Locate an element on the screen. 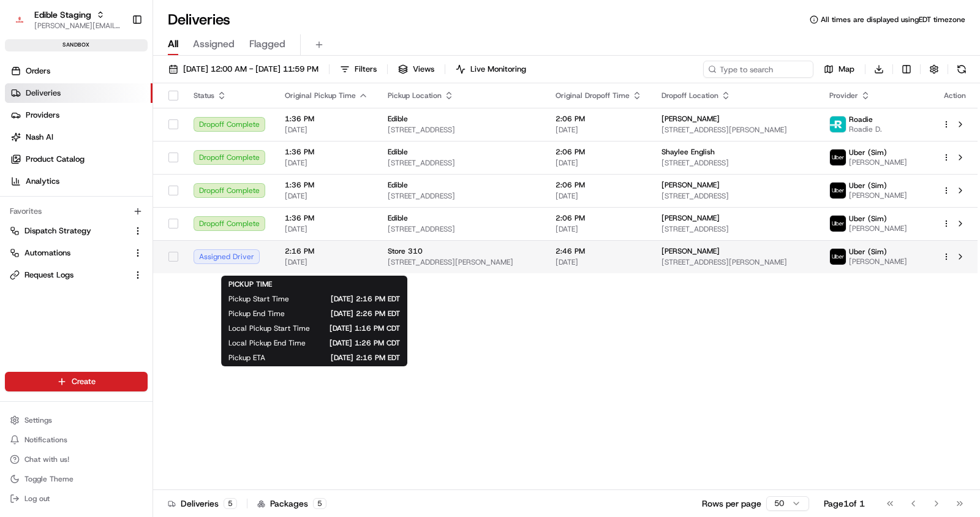 This screenshot has width=980, height=517. a: Powered byPylon is located at coordinates (117, 308).